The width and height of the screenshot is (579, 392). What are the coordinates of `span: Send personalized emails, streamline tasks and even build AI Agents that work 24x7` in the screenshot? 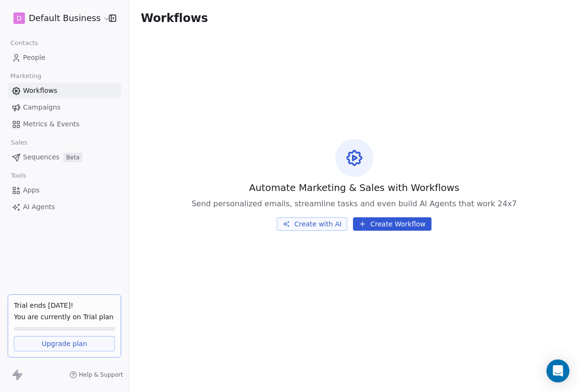 It's located at (354, 204).